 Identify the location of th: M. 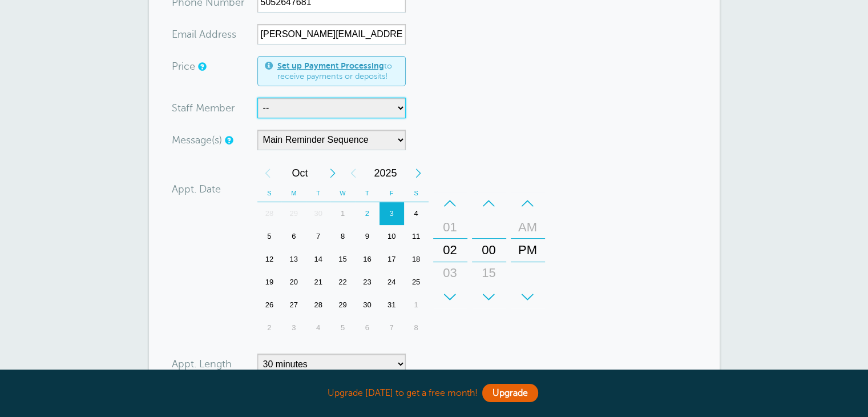
(293, 193).